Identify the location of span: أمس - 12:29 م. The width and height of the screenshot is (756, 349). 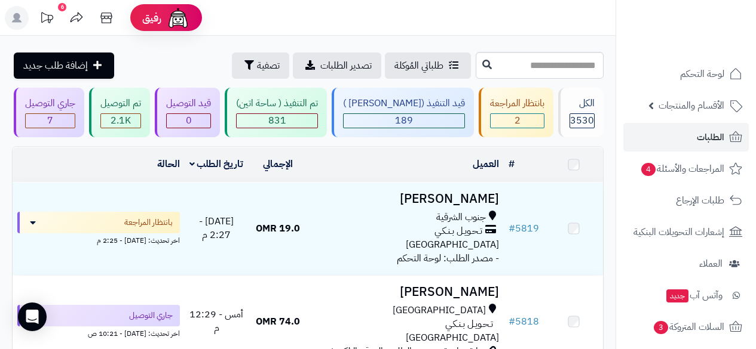
(216, 321).